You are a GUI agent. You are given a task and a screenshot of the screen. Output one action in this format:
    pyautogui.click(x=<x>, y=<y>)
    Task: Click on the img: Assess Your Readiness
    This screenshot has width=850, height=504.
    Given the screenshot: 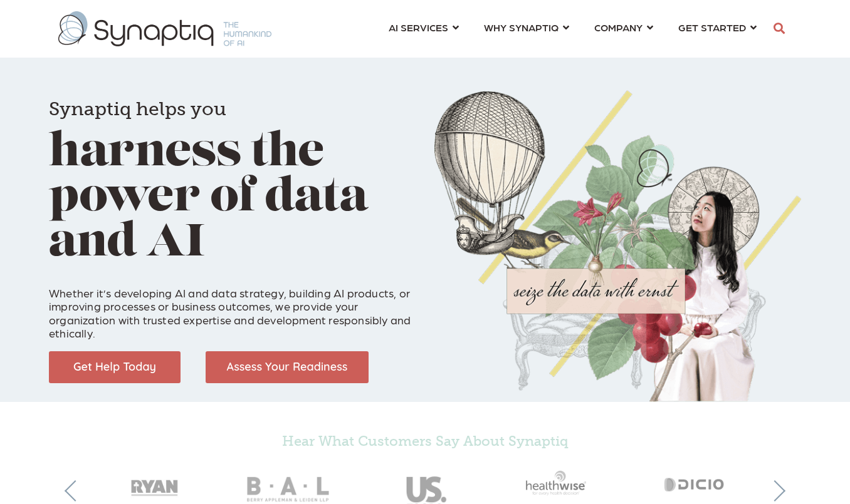 What is the action you would take?
    pyautogui.click(x=287, y=367)
    